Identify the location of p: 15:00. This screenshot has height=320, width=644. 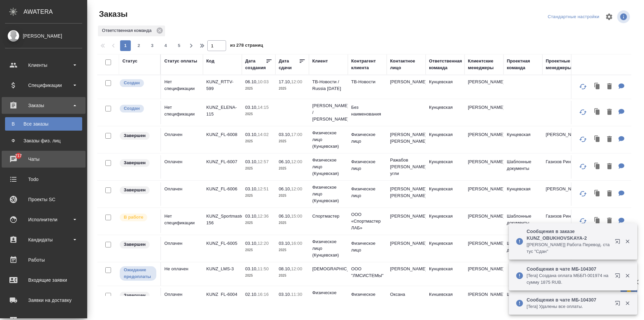
(297, 216).